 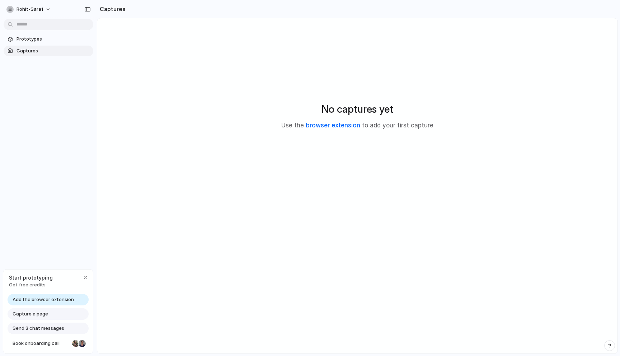 What do you see at coordinates (82, 344) in the screenshot?
I see `div: Christian Iacullo` at bounding box center [82, 344].